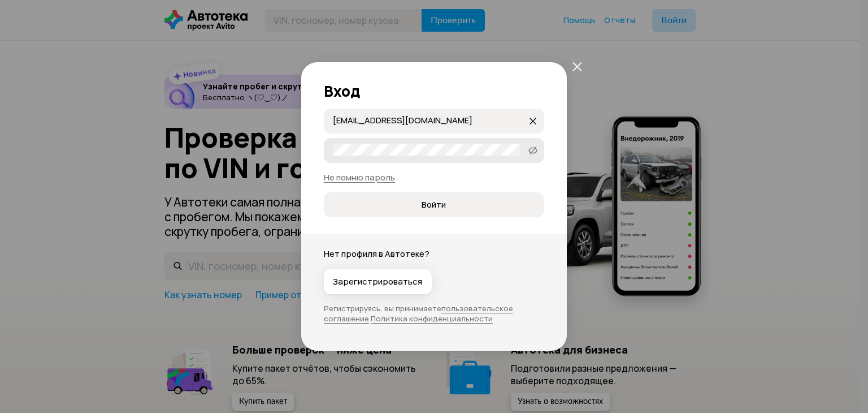  What do you see at coordinates (430, 121) in the screenshot?
I see `input: закрыть` at bounding box center [430, 121].